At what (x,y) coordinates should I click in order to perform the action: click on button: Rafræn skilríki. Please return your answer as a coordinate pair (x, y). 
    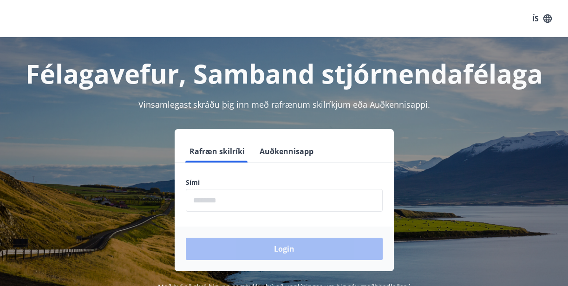
    Looking at the image, I should click on (217, 151).